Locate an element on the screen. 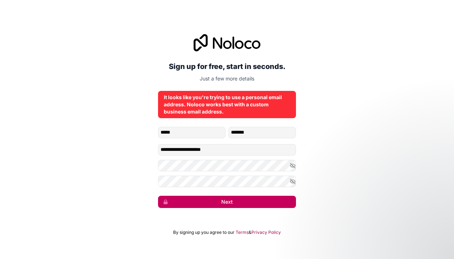  a: Terms is located at coordinates (242, 232).